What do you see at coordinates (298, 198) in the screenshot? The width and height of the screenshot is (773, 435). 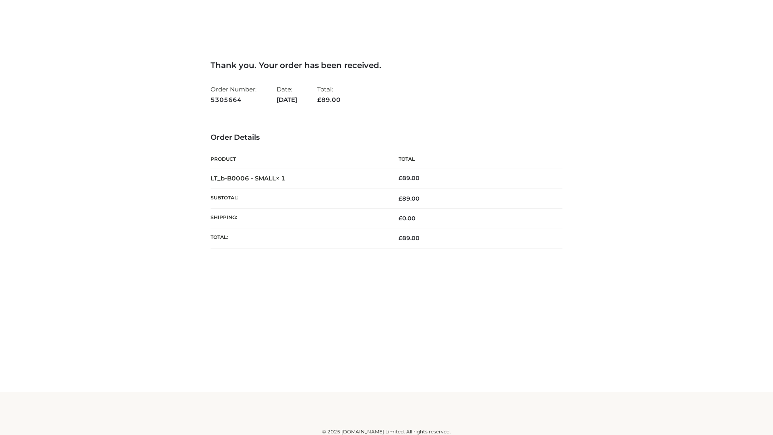 I see `th: Subtotal:` at bounding box center [298, 198].